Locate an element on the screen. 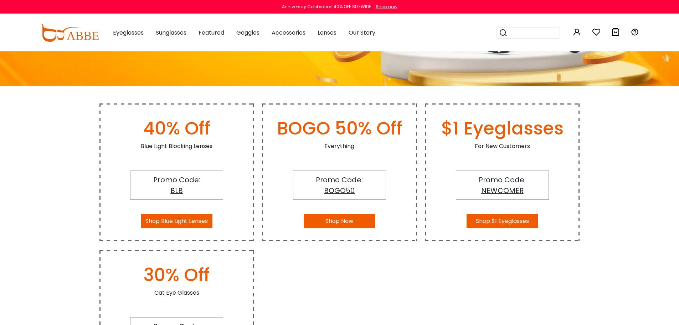 This screenshot has width=679, height=325. span: Lenses is located at coordinates (327, 32).